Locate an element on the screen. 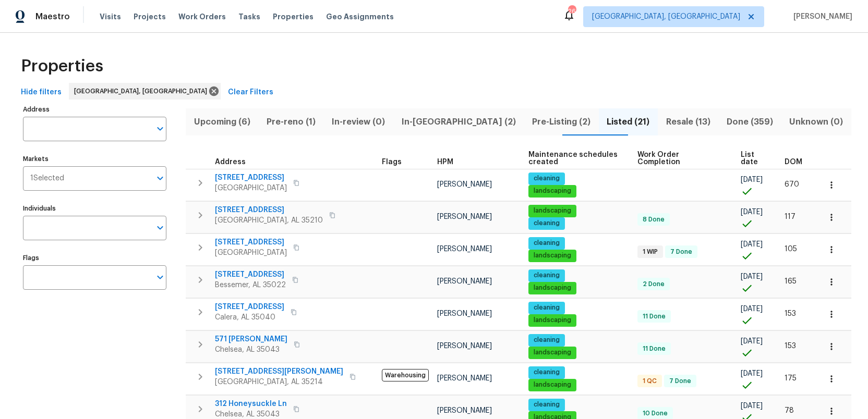  span: Work Order Completion is located at coordinates (680, 159).